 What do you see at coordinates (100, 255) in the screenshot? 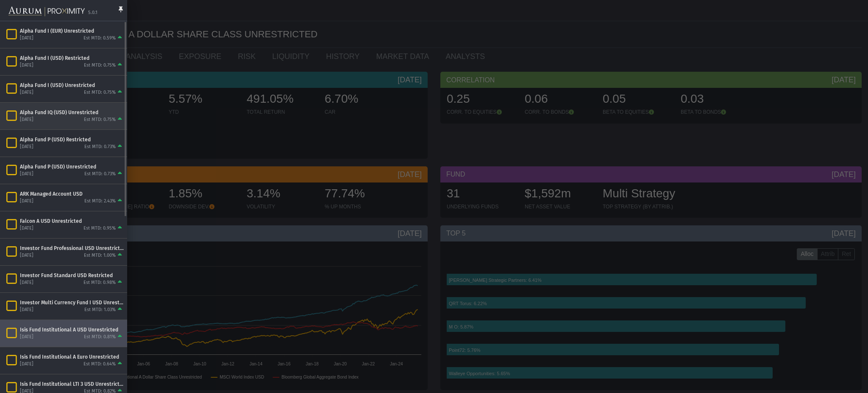
I see `div: Est MTD: 1.00%` at bounding box center [100, 255].